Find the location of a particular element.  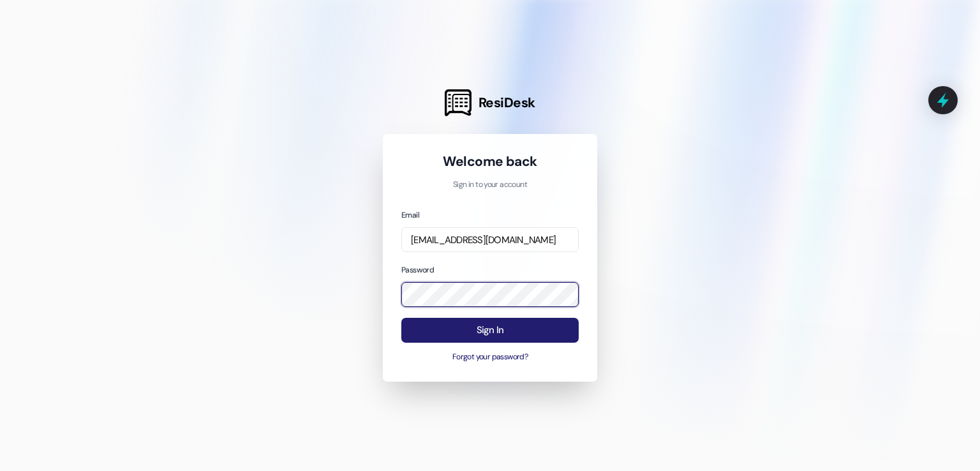

img: ResiDesk Logo is located at coordinates (458, 103).